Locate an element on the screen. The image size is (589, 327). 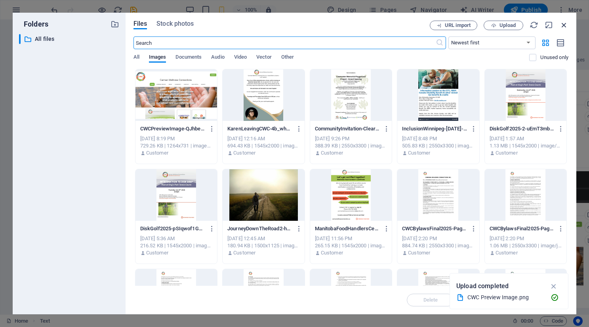
i: Minimize is located at coordinates (549, 25).